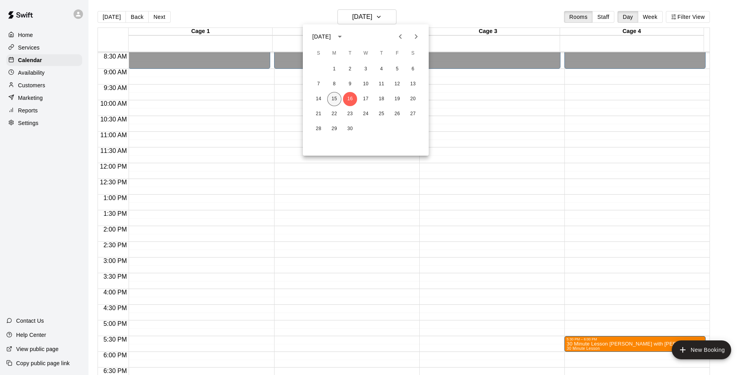 The height and width of the screenshot is (375, 752). What do you see at coordinates (397, 69) in the screenshot?
I see `button: 5` at bounding box center [397, 69].